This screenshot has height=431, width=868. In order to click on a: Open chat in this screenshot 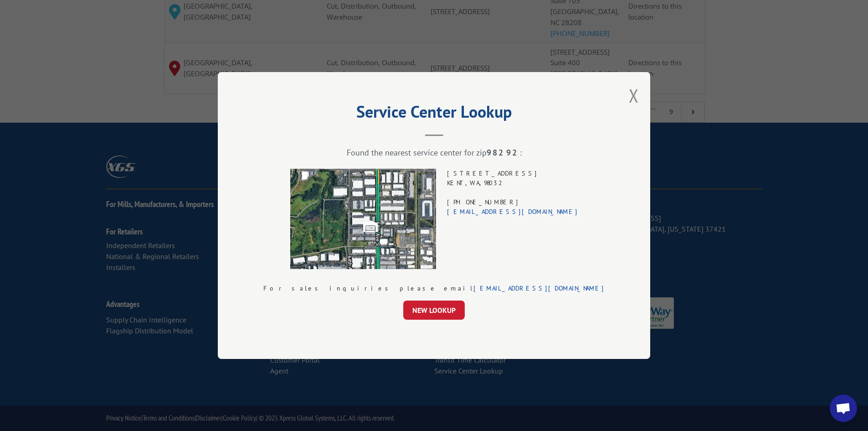, I will do `click(844, 408)`.